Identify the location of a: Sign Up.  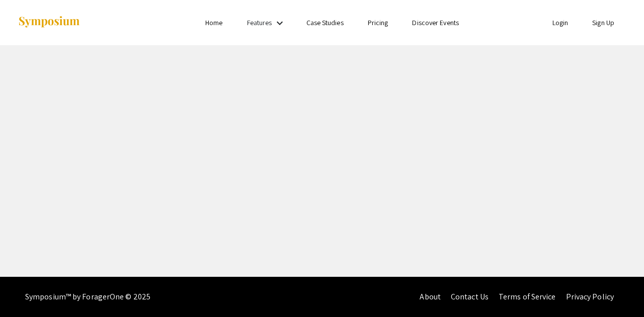
(603, 22).